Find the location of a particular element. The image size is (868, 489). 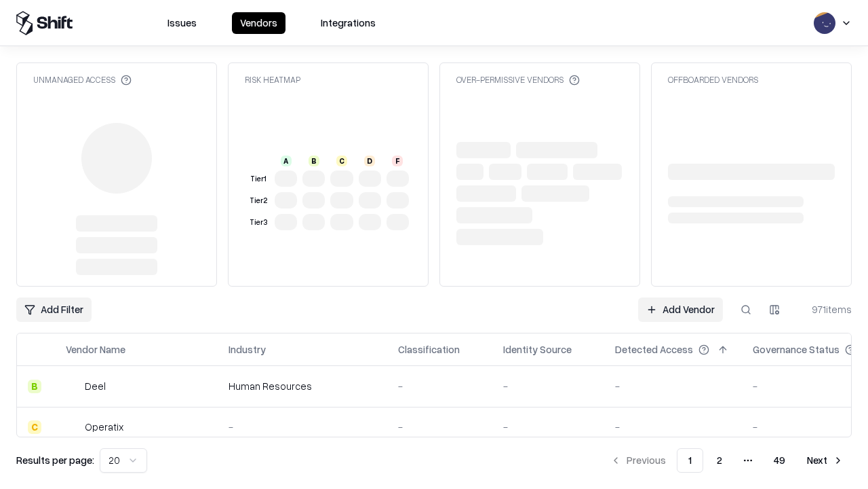

div: Deel is located at coordinates (95, 386).